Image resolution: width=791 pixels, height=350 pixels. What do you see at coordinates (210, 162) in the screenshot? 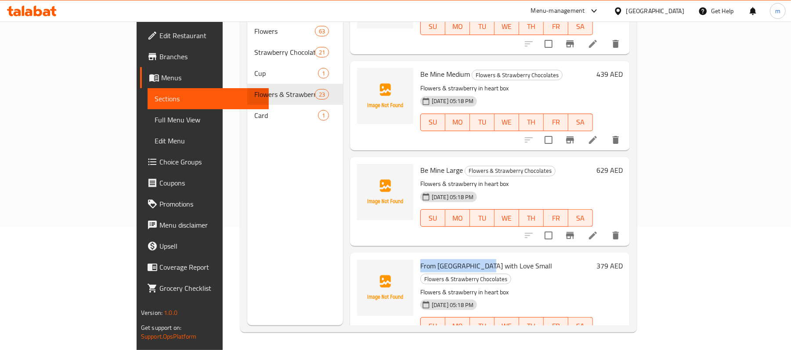
I see `span: Choice Groups` at bounding box center [210, 162].